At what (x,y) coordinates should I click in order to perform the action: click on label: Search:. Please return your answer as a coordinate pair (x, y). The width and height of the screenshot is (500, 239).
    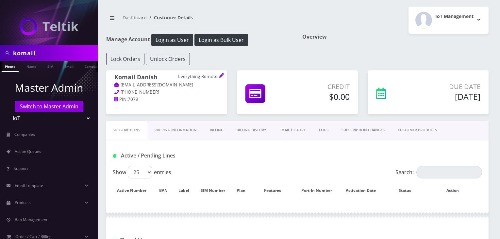
    Looking at the image, I should click on (439, 172).